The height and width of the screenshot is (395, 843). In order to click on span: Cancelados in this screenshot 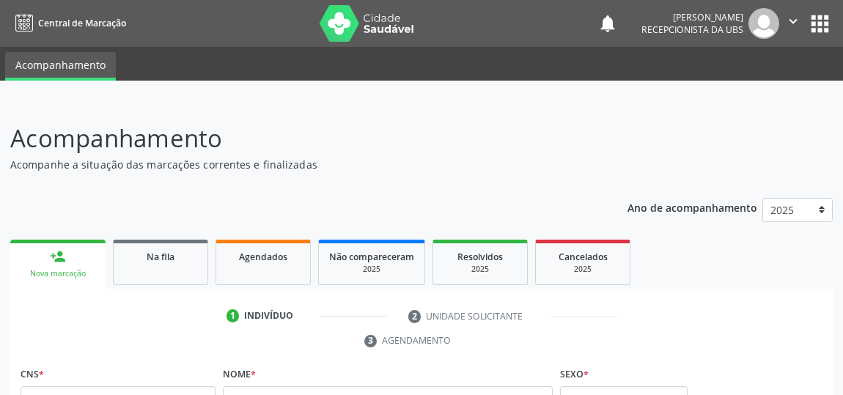, I will do `click(583, 257)`.